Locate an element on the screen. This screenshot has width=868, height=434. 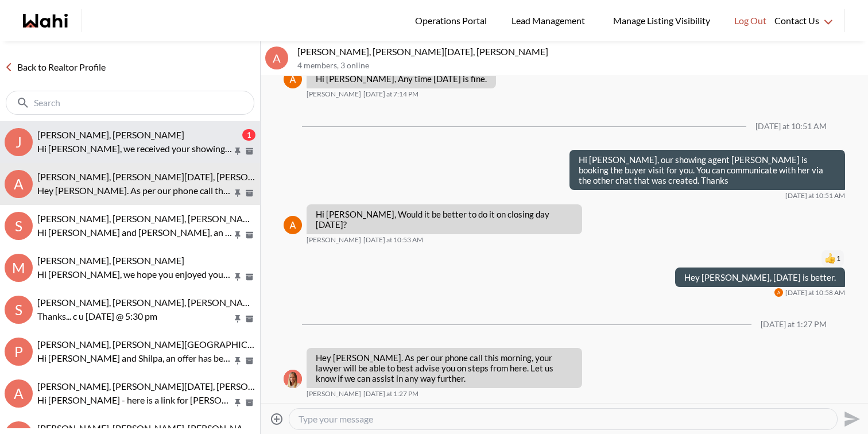
time: 2025-08-31T14:51:14.538Z is located at coordinates (816, 196).